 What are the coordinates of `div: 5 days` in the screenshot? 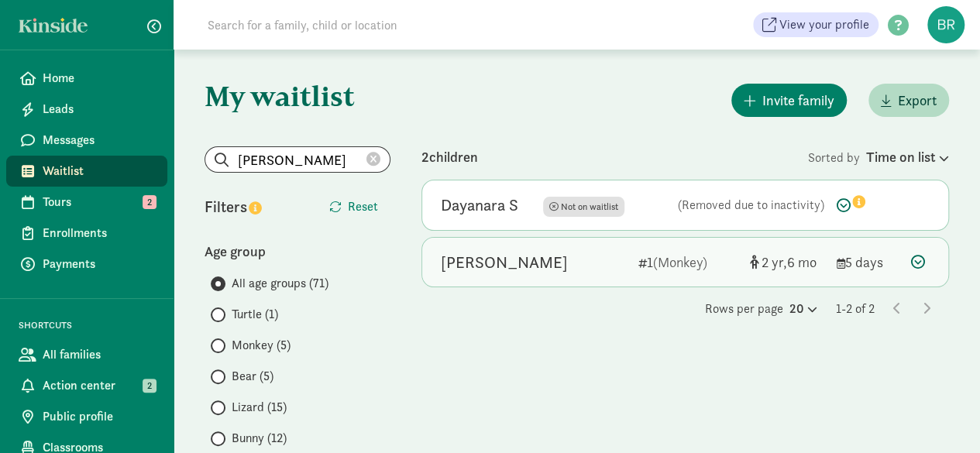 It's located at (868, 262).